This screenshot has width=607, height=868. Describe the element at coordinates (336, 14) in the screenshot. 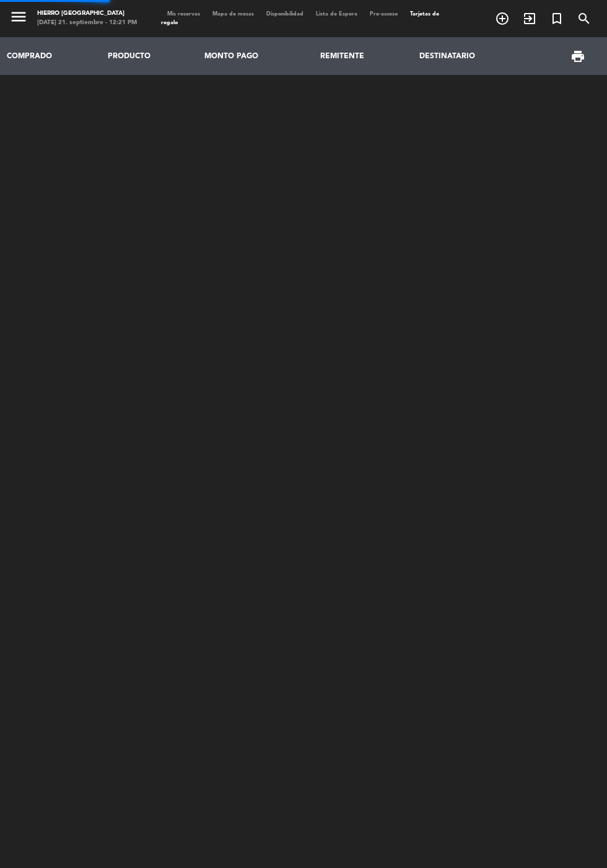

I see `span: Lista de Espera` at that location.